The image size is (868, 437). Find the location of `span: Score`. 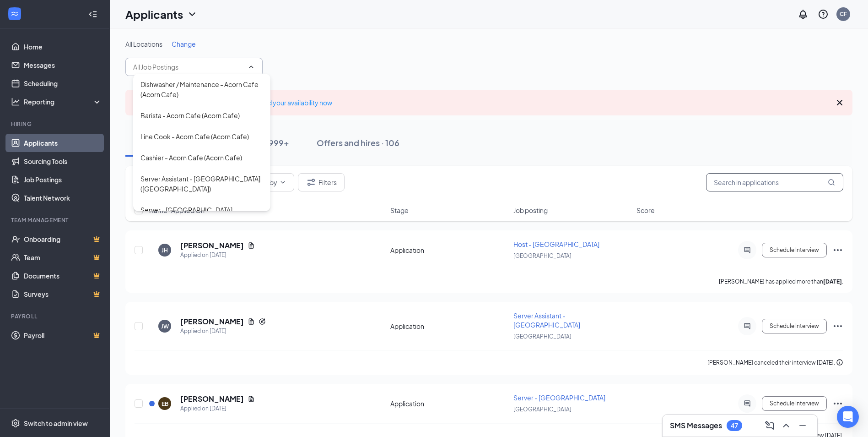

span: Score is located at coordinates (646, 210).